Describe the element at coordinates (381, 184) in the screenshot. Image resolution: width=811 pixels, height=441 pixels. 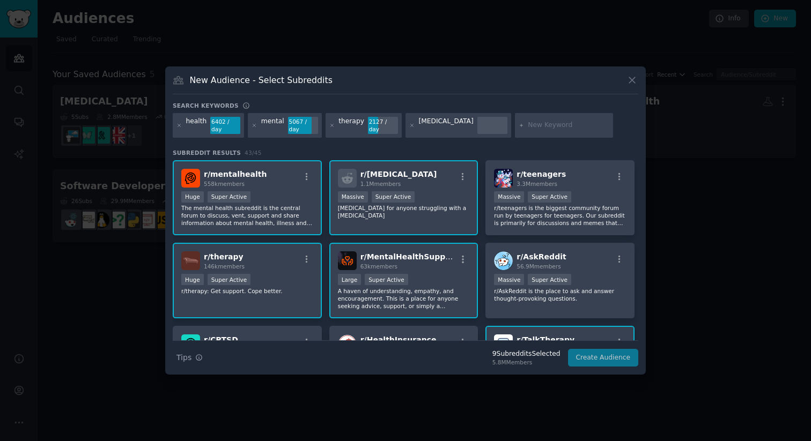
I see `span: 1.1M members` at that location.